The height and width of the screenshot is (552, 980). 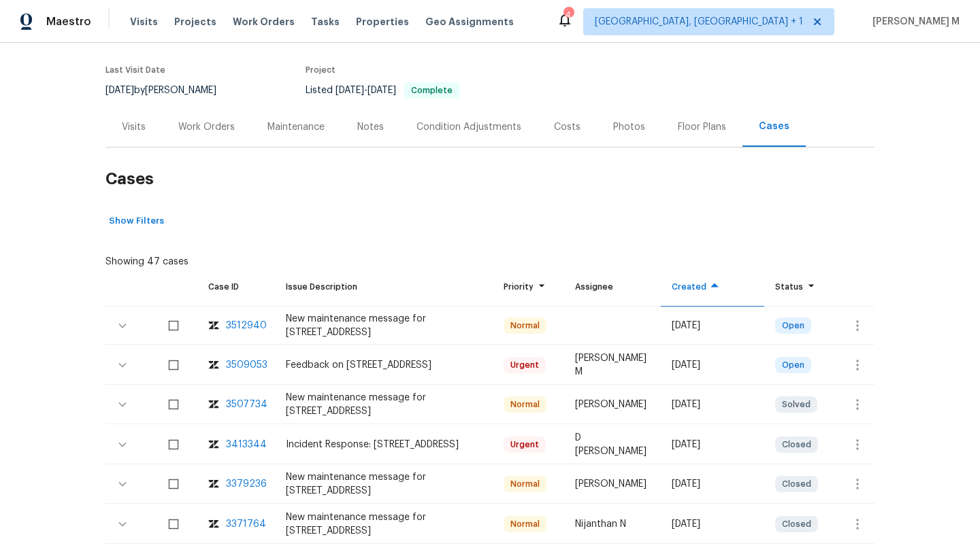 I want to click on div: Cases, so click(x=774, y=127).